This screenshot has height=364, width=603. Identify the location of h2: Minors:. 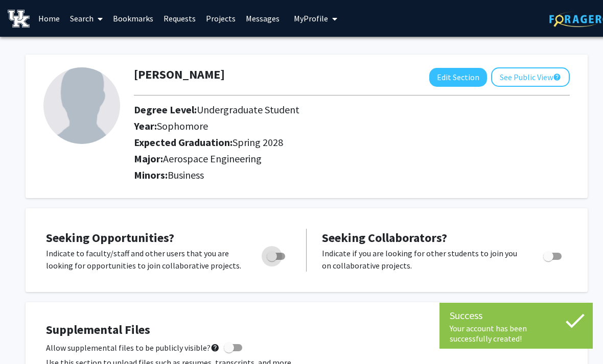
(351, 175).